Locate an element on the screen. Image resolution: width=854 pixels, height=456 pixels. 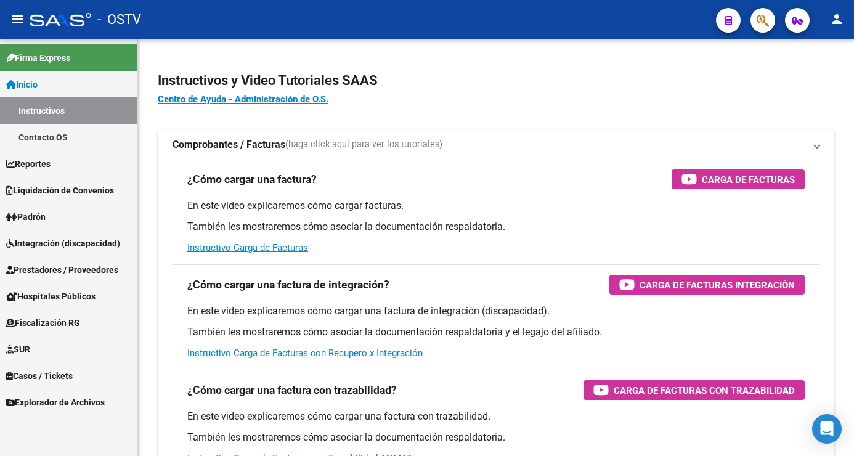
span: Hospitales Públicos is located at coordinates (51, 296).